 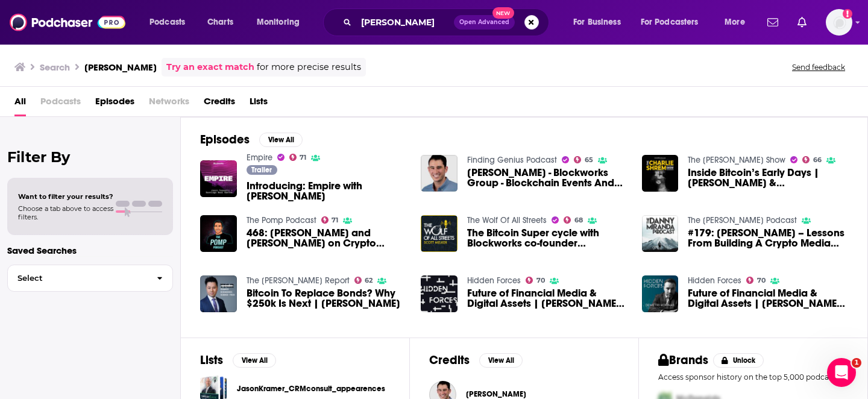 I want to click on a: All, so click(x=20, y=104).